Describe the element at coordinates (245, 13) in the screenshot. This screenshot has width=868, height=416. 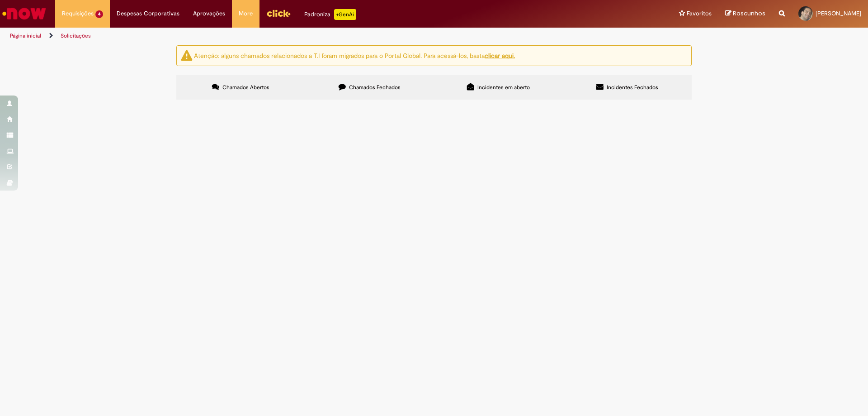
I see `span: More` at that location.